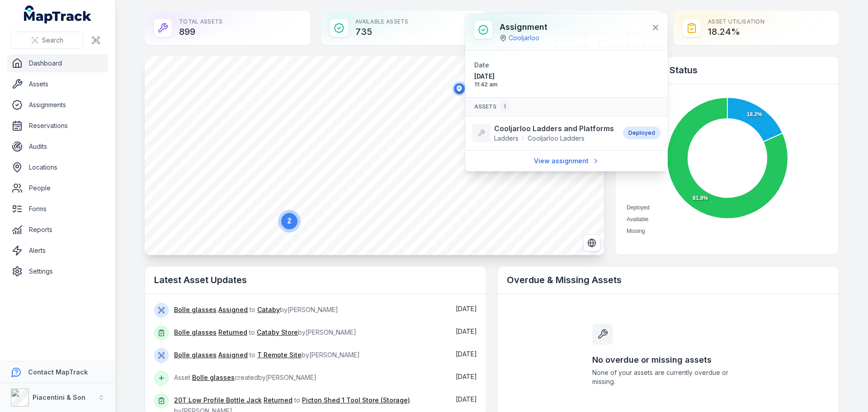 This screenshot has width=868, height=412. Describe the element at coordinates (523, 27) in the screenshot. I see `h3: Assignment` at that location.